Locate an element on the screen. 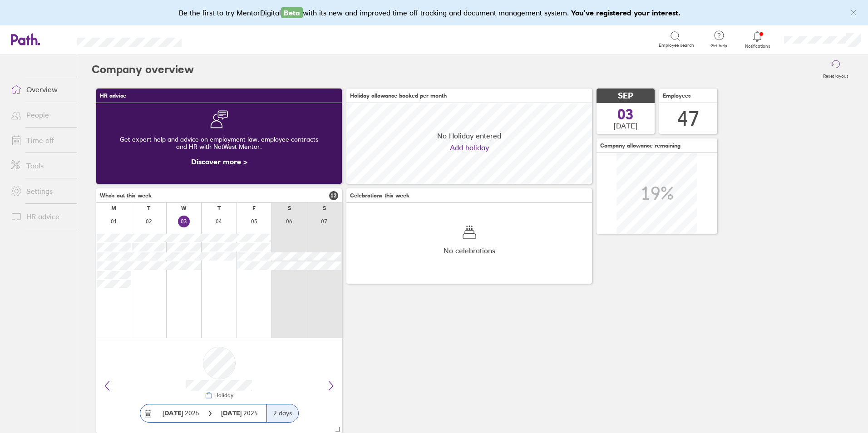 The image size is (868, 433). span: 12 is located at coordinates (334, 196).